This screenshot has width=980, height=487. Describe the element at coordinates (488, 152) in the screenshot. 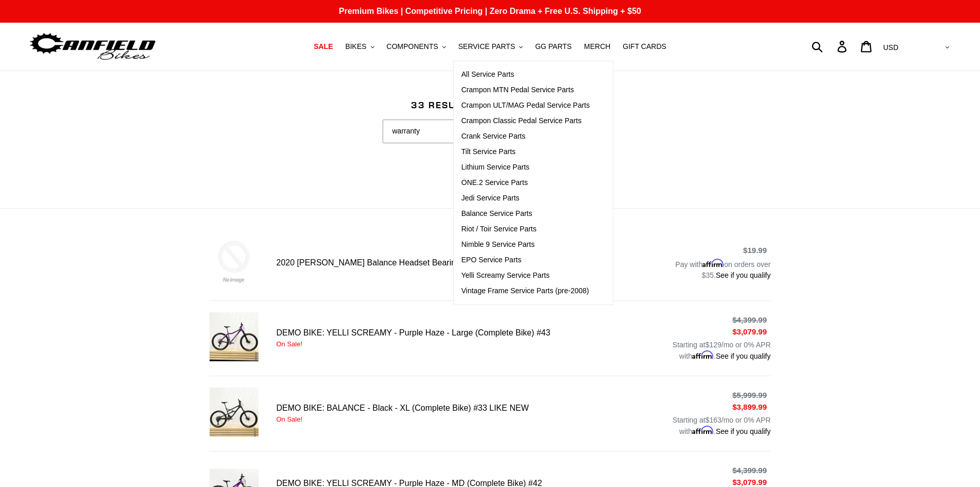

I see `span: Tilt Service Parts` at that location.